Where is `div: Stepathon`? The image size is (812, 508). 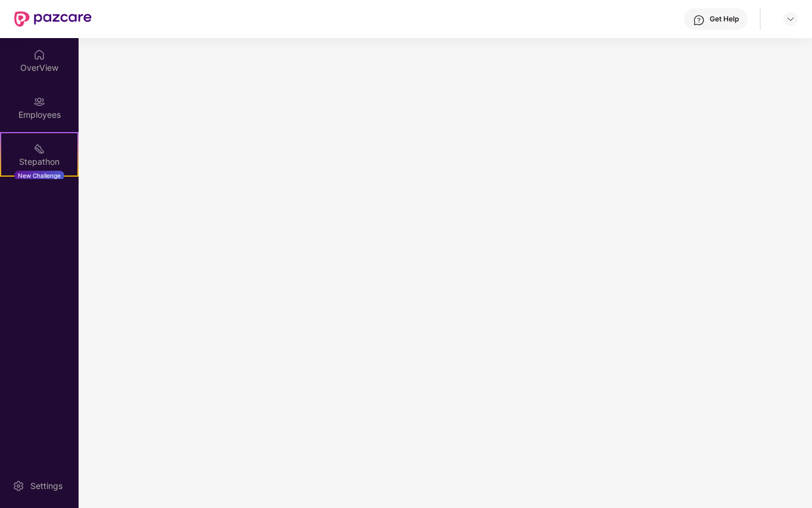
div: Stepathon is located at coordinates (39, 162).